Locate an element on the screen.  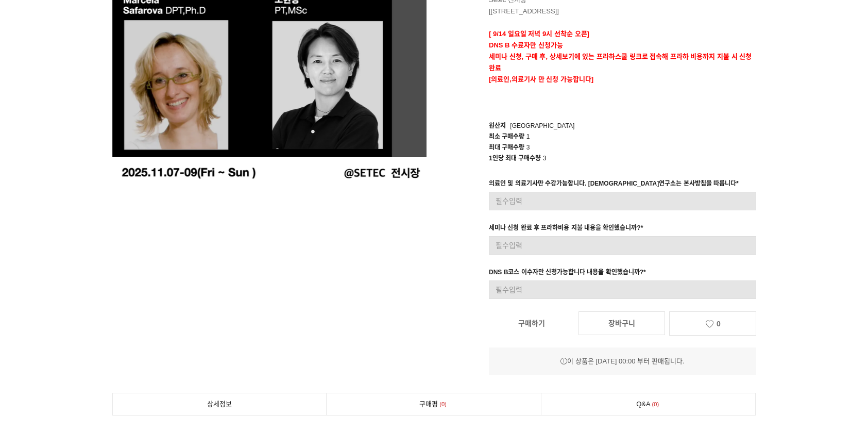
a: 구매하기 is located at coordinates (531, 323).